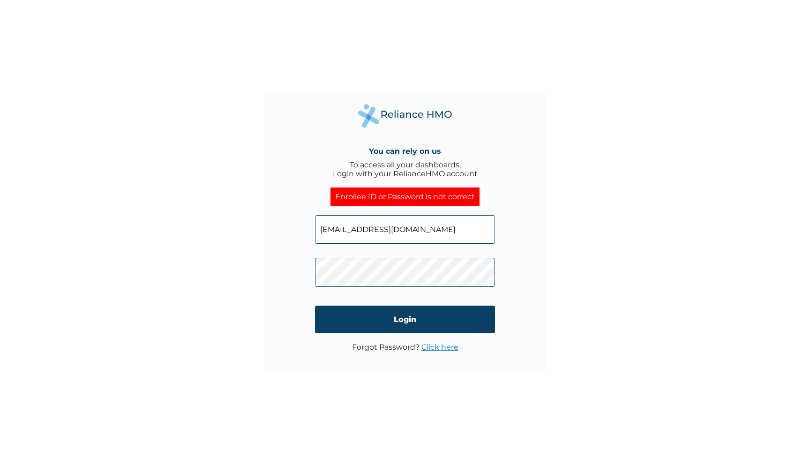 The width and height of the screenshot is (810, 465). What do you see at coordinates (405, 196) in the screenshot?
I see `div: Enrollee ID or Password is not correct` at bounding box center [405, 196].